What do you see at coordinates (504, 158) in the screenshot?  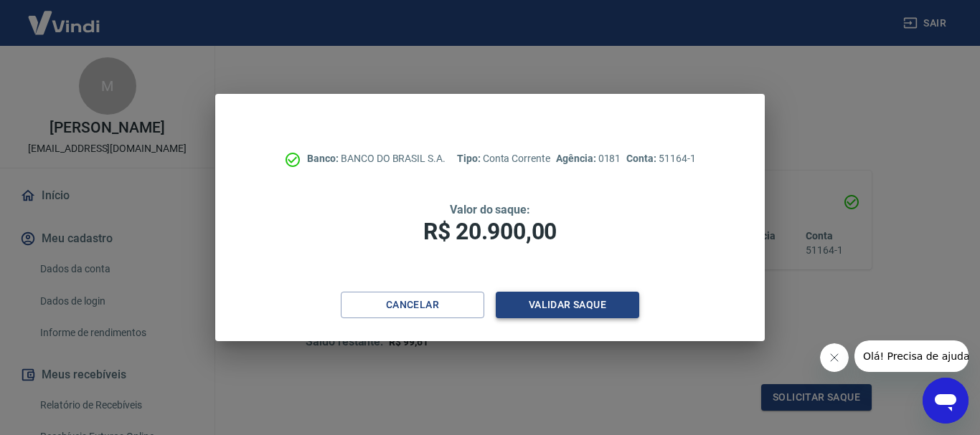 I see `p: Conta Corrente` at bounding box center [504, 158].